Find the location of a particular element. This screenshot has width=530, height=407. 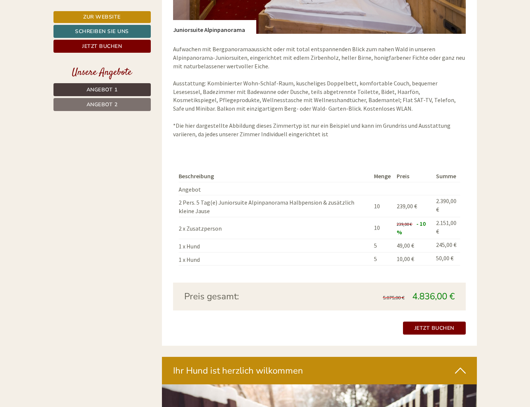

div: Sie is located at coordinates (230, 25).